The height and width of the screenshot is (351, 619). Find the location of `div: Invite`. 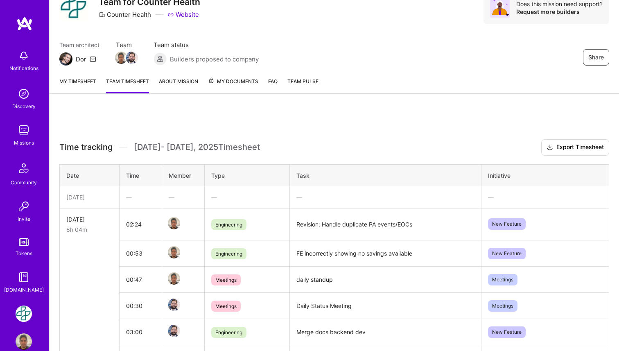

div: Invite is located at coordinates (24, 219).